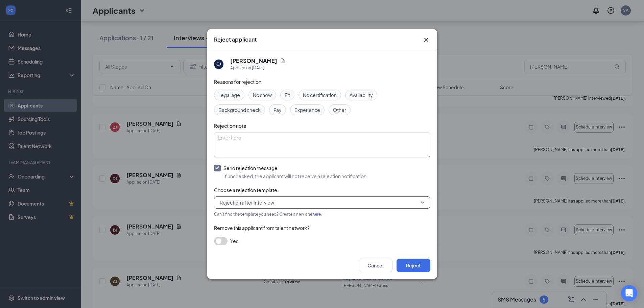  I want to click on div: CJ, so click(218, 64).